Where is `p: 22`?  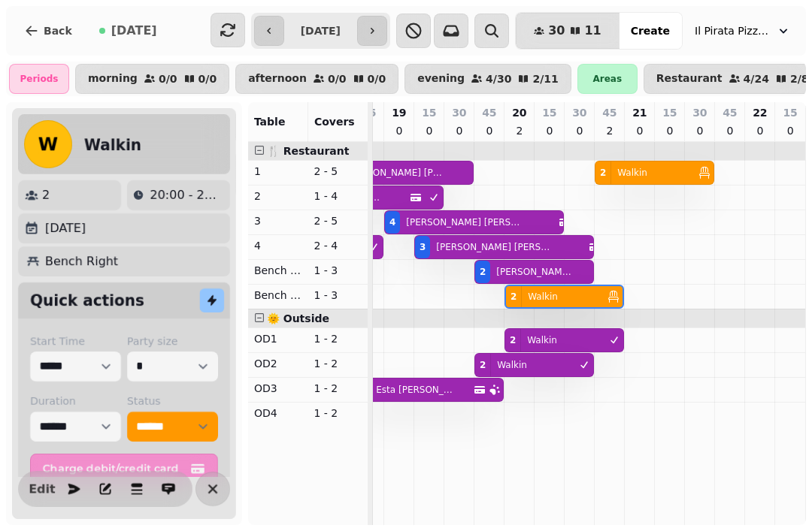 p: 22 is located at coordinates (759, 113).